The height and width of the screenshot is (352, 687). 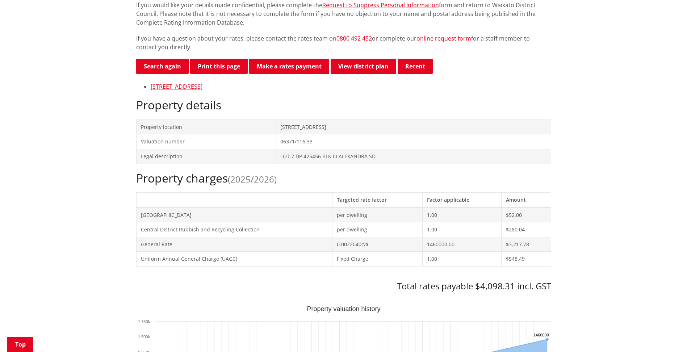 What do you see at coordinates (541, 335) in the screenshot?
I see `text: 1460000` at bounding box center [541, 335].